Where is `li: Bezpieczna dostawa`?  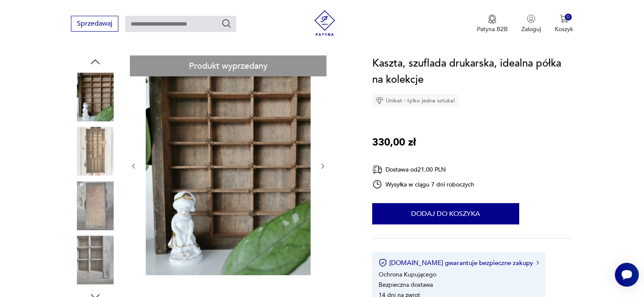 li: Bezpieczna dostawa is located at coordinates (406, 285).